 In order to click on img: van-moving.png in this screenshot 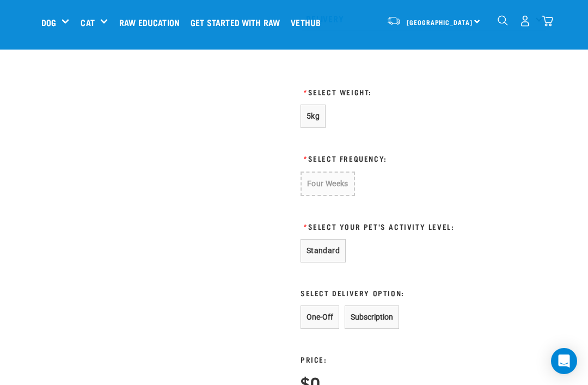, I will do `click(394, 21)`.